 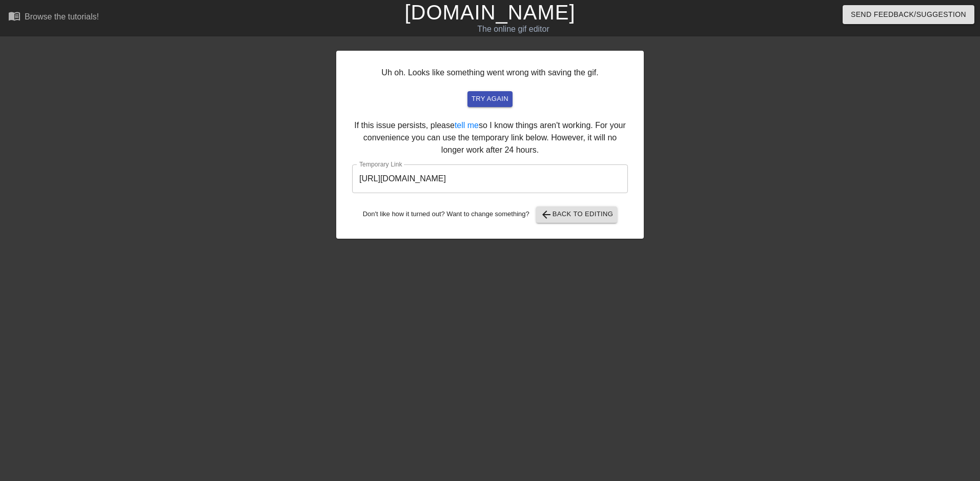 What do you see at coordinates (53, 17) in the screenshot?
I see `a: Browse the tutorials!` at bounding box center [53, 17].